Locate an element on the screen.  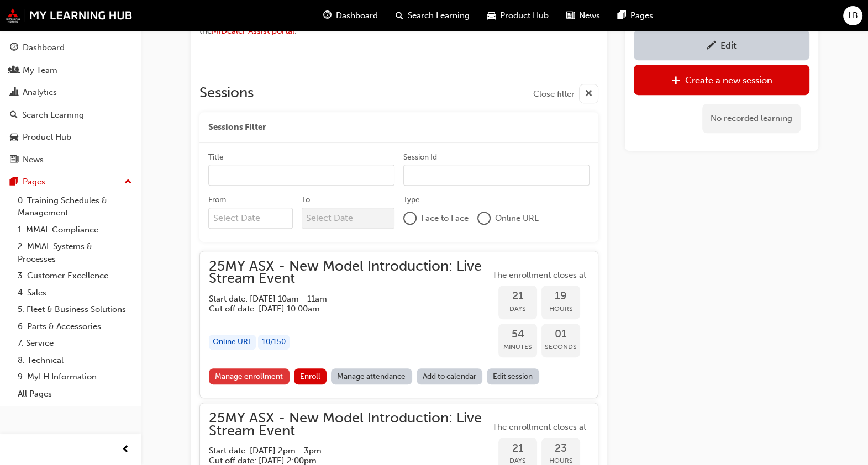
div: Search Learning is located at coordinates (53, 115).